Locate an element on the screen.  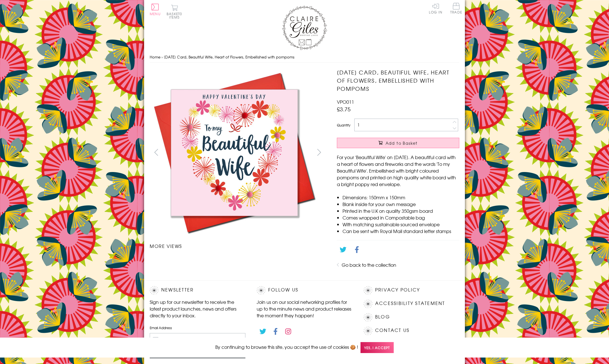
a: Go back to the collection is located at coordinates (369, 265).